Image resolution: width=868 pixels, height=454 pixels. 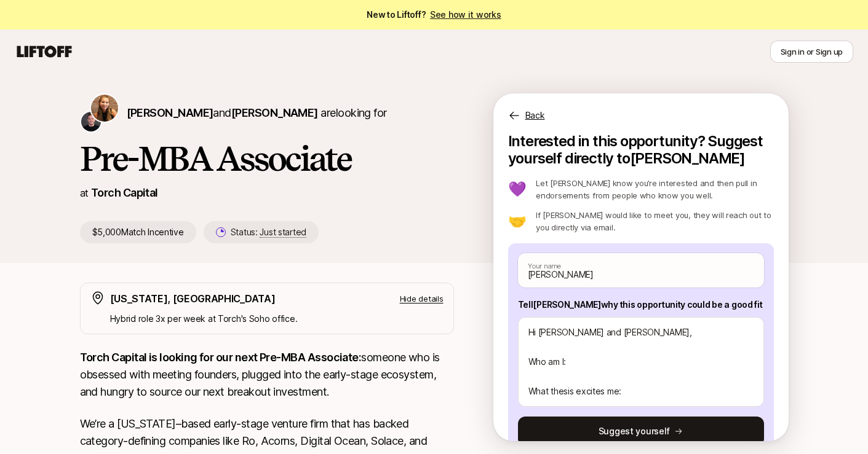 I want to click on img: Christopher Harper, so click(x=91, y=122).